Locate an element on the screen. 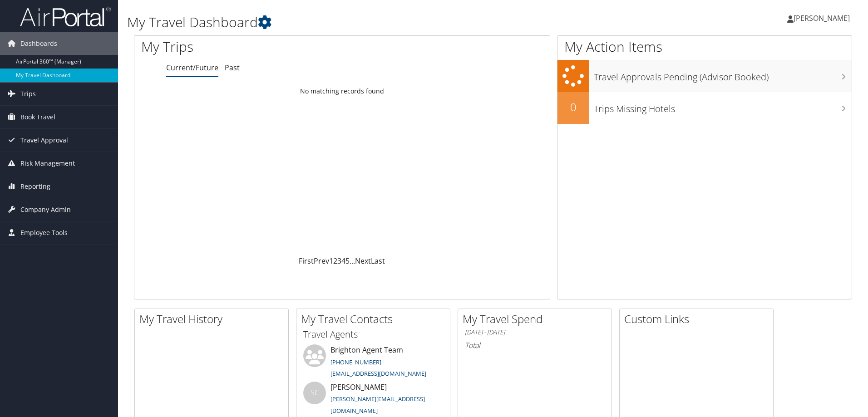 The image size is (868, 417). td: No matching records found is located at coordinates (342, 91).